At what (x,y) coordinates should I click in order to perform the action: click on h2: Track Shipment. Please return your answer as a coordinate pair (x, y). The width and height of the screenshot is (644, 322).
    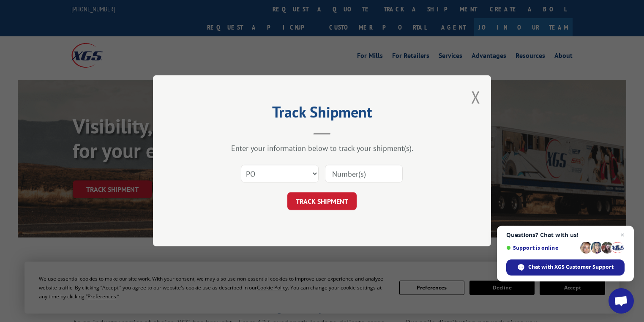
    Looking at the image, I should click on (322, 114).